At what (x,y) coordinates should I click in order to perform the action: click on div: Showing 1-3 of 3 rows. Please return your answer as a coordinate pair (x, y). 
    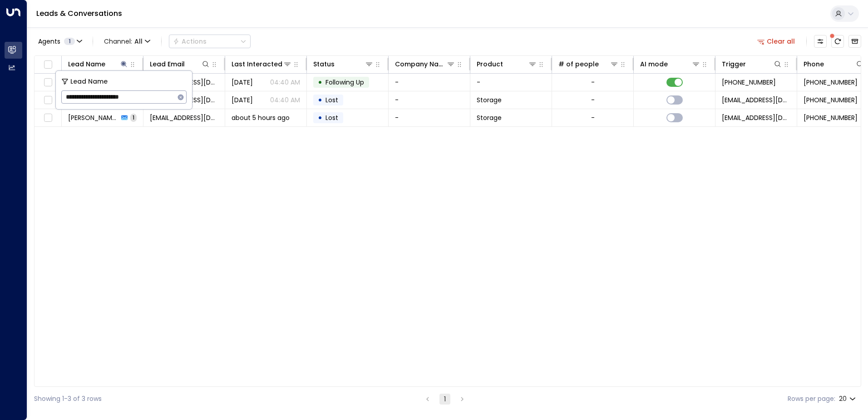
    Looking at the image, I should click on (68, 398).